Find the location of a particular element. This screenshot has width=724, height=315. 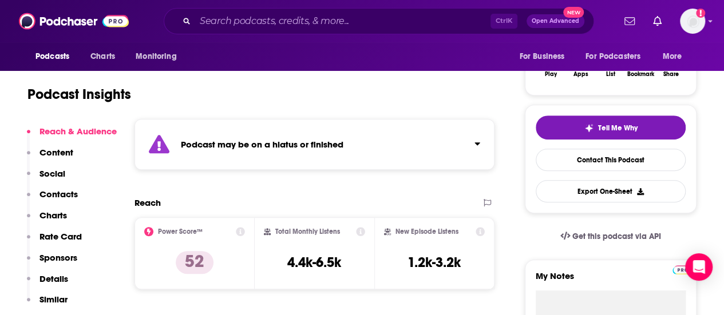

button: Show profile menu is located at coordinates (693, 21).